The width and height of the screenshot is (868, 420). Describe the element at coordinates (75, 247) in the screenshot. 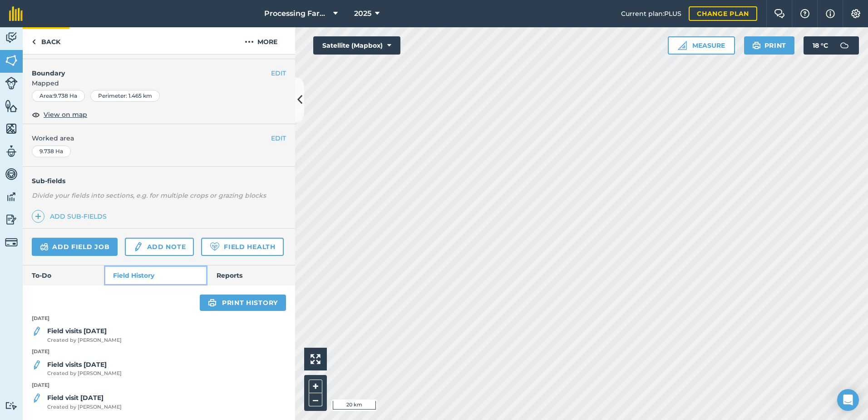

I see `a: Add field job` at that location.